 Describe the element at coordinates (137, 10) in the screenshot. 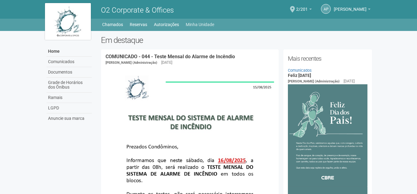

I see `span: O2 Corporate & Offices` at that location.